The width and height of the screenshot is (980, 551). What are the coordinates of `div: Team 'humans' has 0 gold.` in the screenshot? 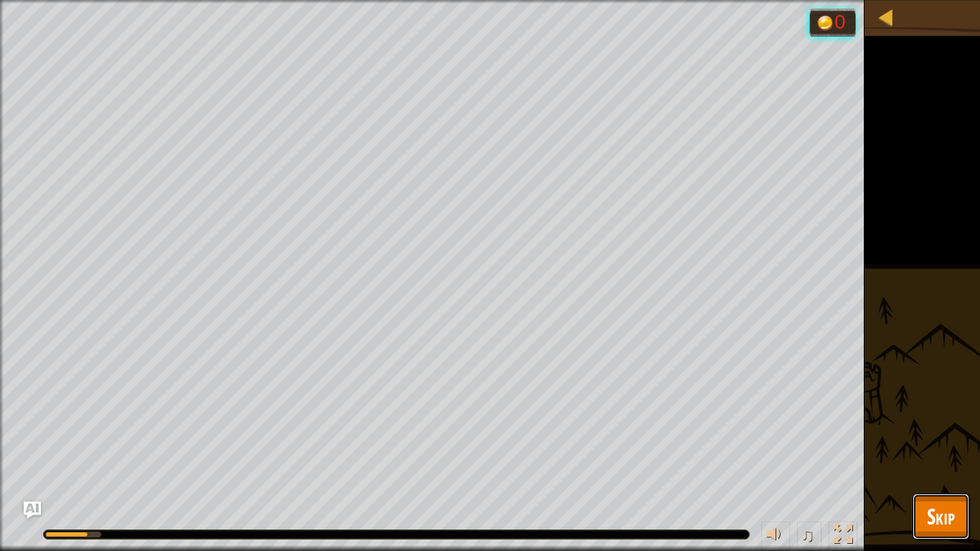 It's located at (832, 22).